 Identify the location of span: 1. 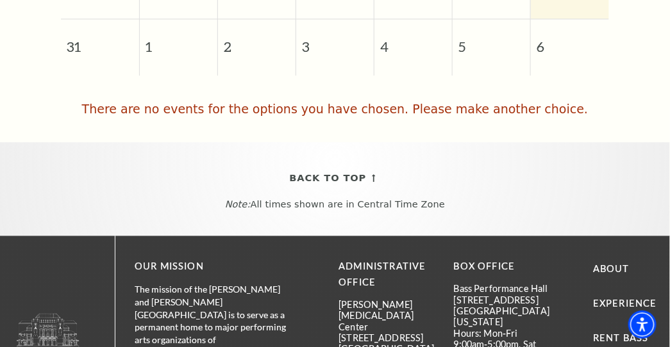
(178, 41).